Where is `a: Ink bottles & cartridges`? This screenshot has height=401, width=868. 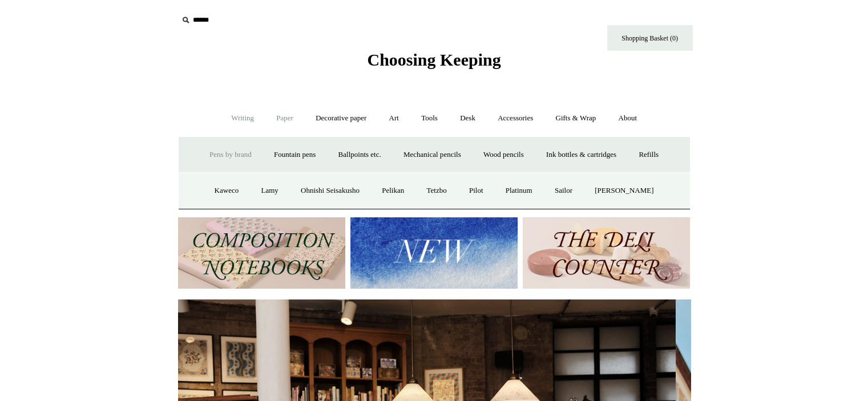
a: Ink bottles & cartridges is located at coordinates (581, 154).